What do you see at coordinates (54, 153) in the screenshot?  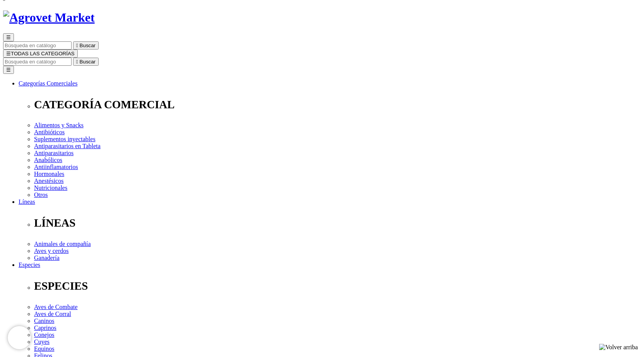 I see `a: Antiparasitarios` at bounding box center [54, 153].